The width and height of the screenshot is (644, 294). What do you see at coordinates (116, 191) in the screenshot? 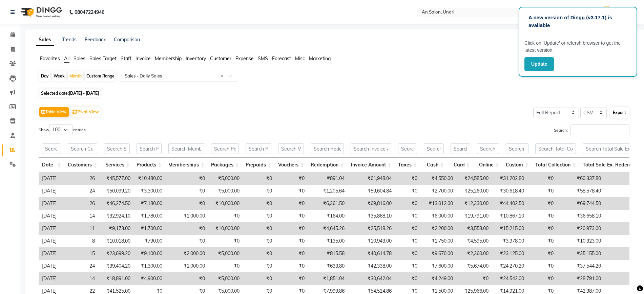
I see `td: ₹50,099.20` at bounding box center [116, 191].